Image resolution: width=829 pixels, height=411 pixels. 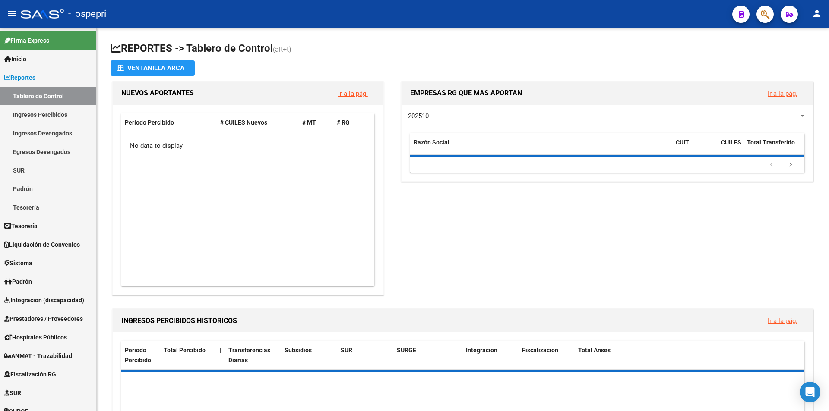 What do you see at coordinates (258, 123) in the screenshot?
I see `datatable-header-cell: # CUILES Nuevos` at bounding box center [258, 123].